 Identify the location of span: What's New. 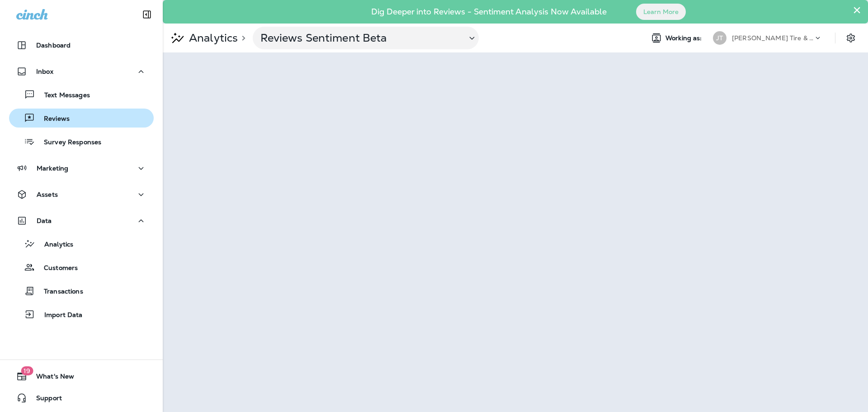
(51, 378).